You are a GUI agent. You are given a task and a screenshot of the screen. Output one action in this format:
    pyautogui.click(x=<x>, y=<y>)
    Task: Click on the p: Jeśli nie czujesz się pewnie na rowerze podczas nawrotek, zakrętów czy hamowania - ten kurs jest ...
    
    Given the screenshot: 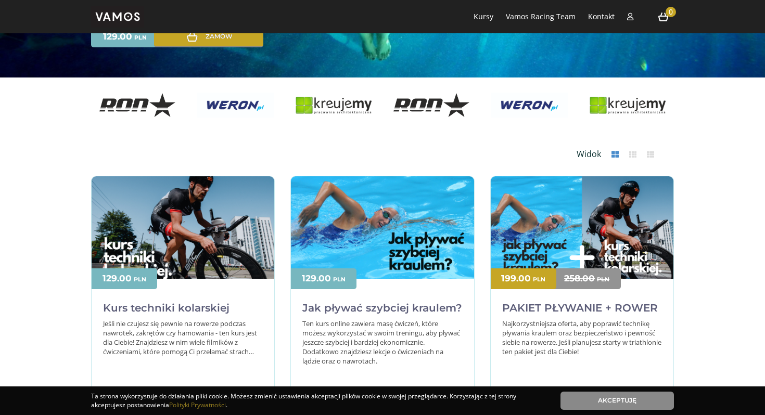 What is the action you would take?
    pyautogui.click(x=183, y=338)
    